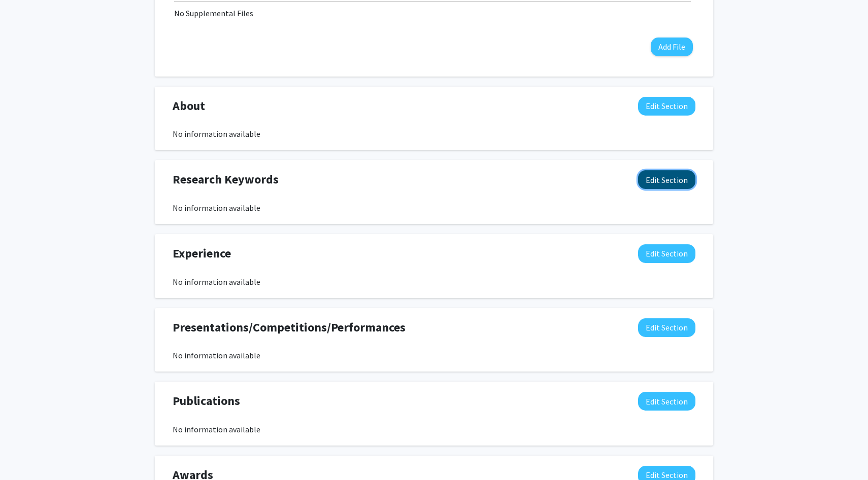  I want to click on span: Presentations/Competitions/Performances, so click(289, 327).